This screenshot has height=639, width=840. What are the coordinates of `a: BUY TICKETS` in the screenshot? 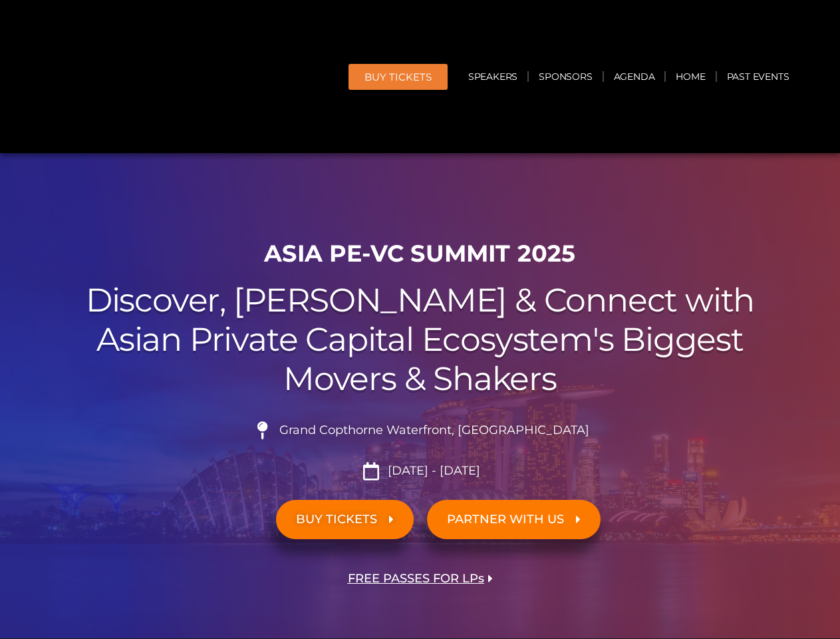 It's located at (345, 519).